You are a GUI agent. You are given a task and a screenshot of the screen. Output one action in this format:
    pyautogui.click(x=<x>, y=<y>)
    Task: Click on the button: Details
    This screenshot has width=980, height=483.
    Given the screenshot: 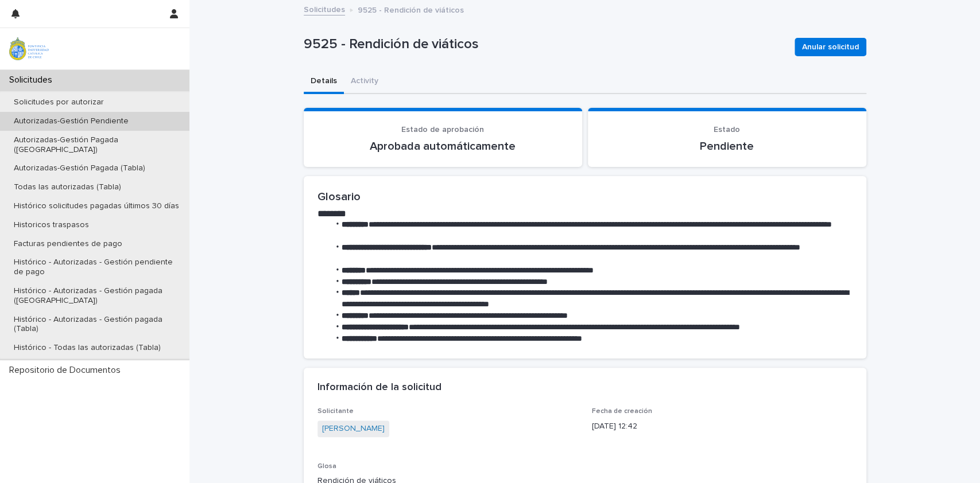 What is the action you would take?
    pyautogui.click(x=324, y=82)
    